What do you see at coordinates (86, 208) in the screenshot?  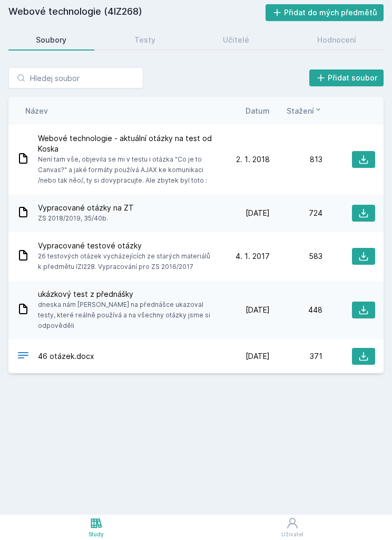 I see `span: Vypracované otázky na ZT` at bounding box center [86, 208].